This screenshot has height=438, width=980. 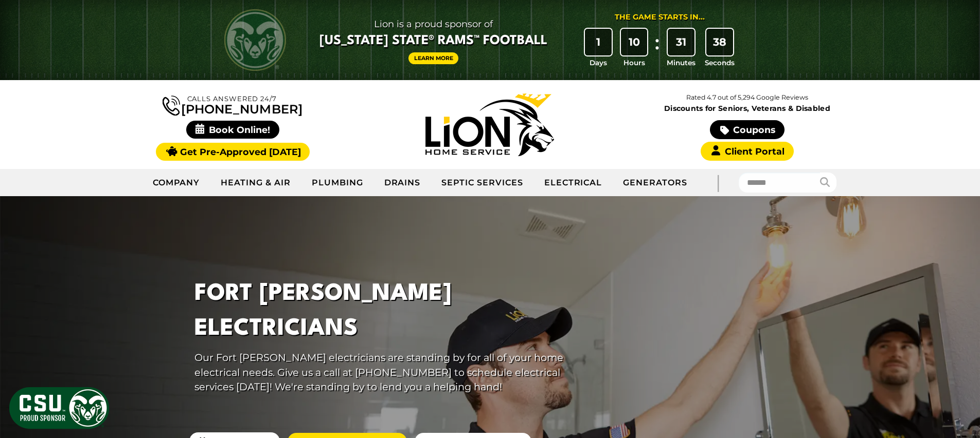 What do you see at coordinates (719, 42) in the screenshot?
I see `div: 38` at bounding box center [719, 42].